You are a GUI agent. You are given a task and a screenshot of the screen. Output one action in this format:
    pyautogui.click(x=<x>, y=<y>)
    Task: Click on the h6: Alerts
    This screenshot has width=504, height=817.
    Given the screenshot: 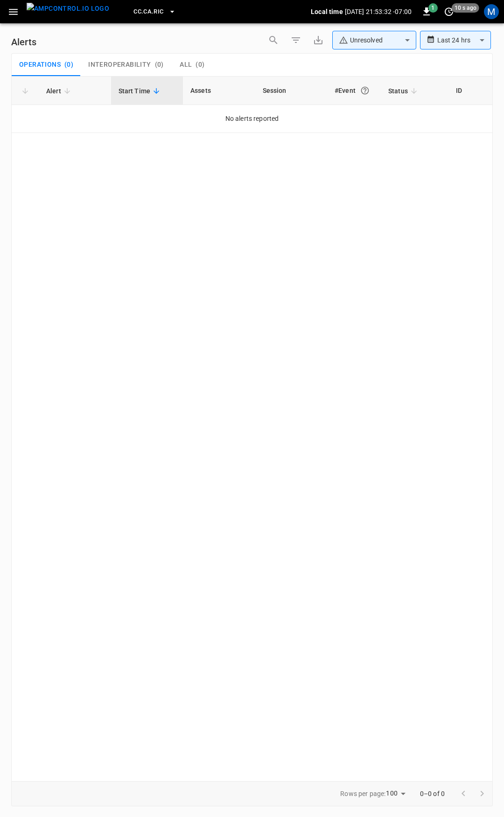 What is the action you would take?
    pyautogui.click(x=24, y=42)
    